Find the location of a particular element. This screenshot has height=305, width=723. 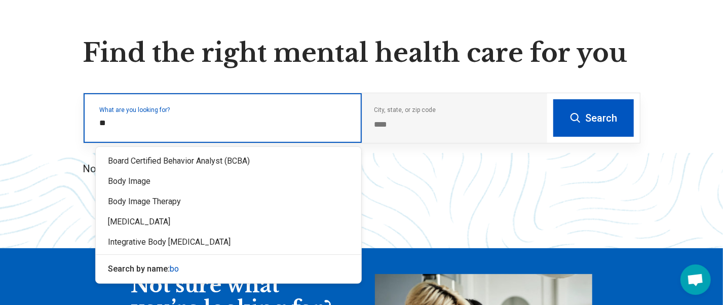

div: Open chat is located at coordinates (696, 280).